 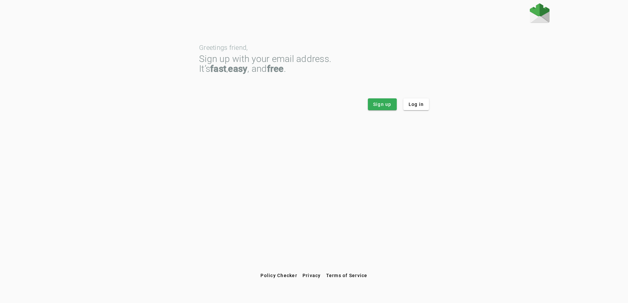 What do you see at coordinates (279, 276) in the screenshot?
I see `span: Policy Checker` at bounding box center [279, 276].